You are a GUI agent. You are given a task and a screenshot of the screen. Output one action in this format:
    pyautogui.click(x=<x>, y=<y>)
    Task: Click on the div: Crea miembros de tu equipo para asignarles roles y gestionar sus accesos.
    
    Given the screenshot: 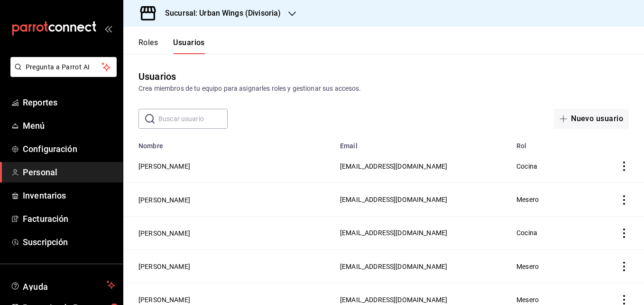 What is the action you would take?
    pyautogui.click(x=383, y=88)
    